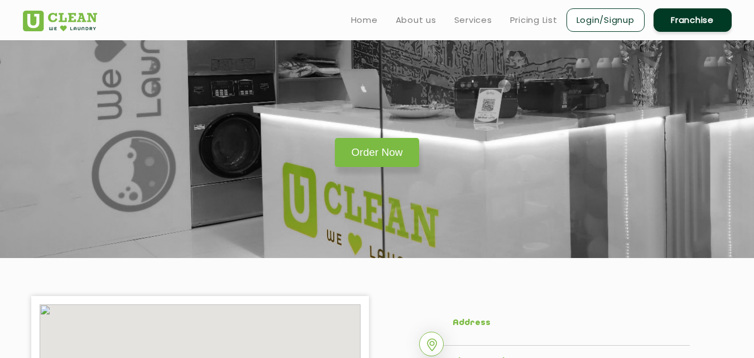  I want to click on a: Services, so click(473, 20).